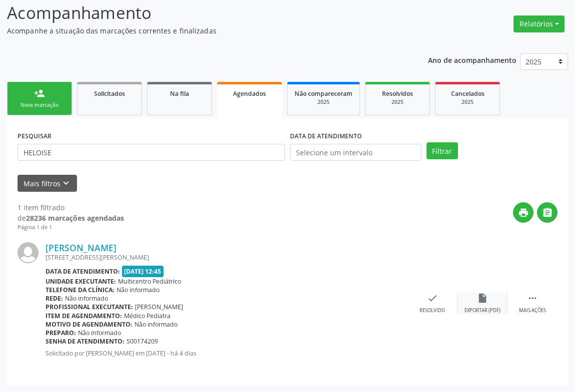 The height and width of the screenshot is (392, 575). Describe the element at coordinates (70, 208) in the screenshot. I see `div: 1 item filtrado` at that location.